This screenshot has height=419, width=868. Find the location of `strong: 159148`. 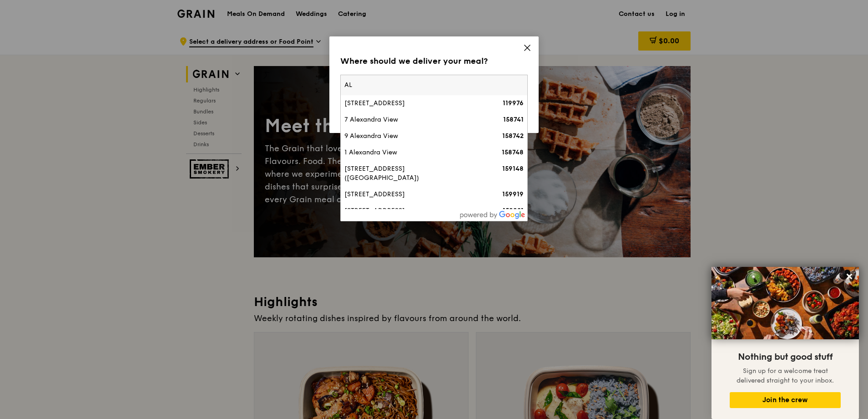

strong: 159148 is located at coordinates (513, 168).